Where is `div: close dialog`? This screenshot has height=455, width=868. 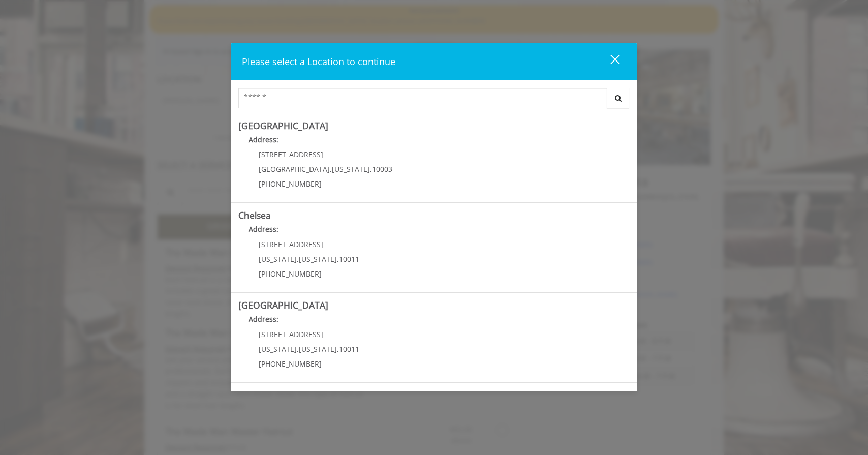 div: close dialog is located at coordinates (609, 61).